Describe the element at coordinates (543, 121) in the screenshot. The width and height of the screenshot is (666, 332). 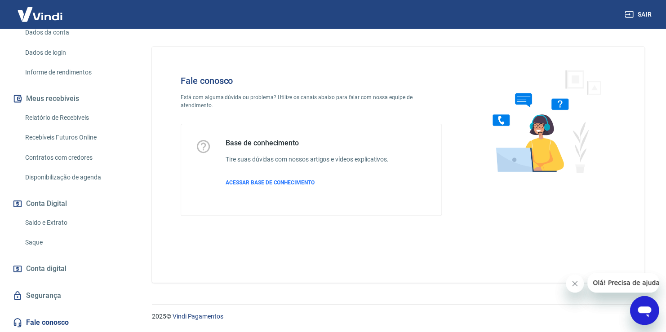
I see `img: Fale conosco` at that location.